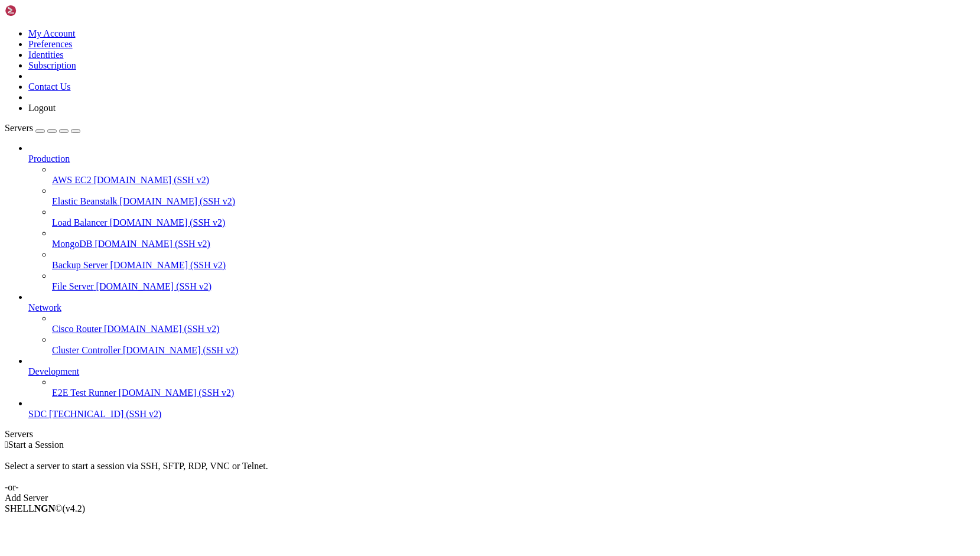 The image size is (980, 556). Describe the element at coordinates (501, 159) in the screenshot. I see `a: Production` at that location.